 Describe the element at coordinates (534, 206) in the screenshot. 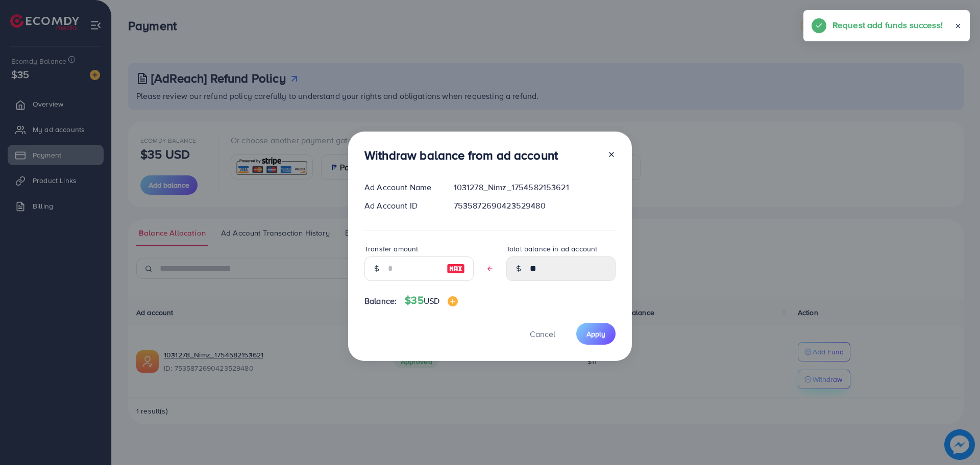

I see `div: 7535872690423529480` at that location.